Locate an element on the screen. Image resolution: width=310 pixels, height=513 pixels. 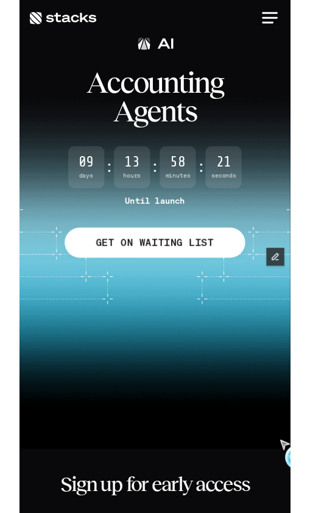
p: GET ON WAITING LIST is located at coordinates (137, 245).